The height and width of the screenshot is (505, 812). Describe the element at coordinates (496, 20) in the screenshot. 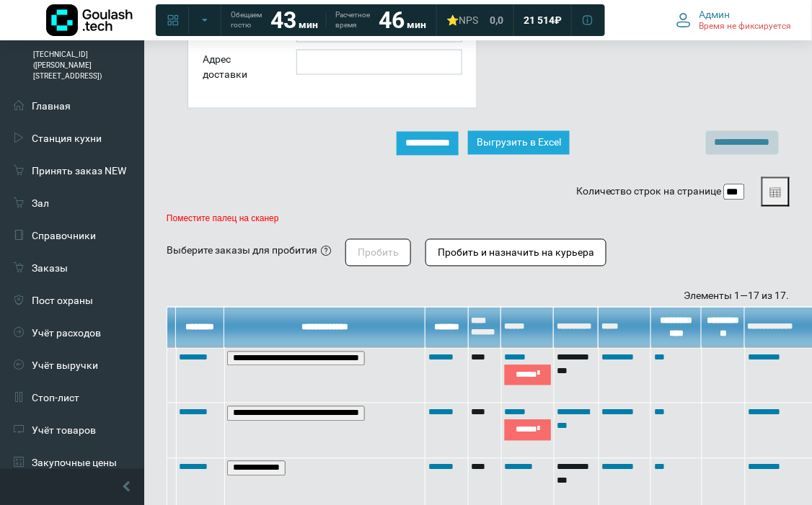

I see `span: 0,0` at that location.